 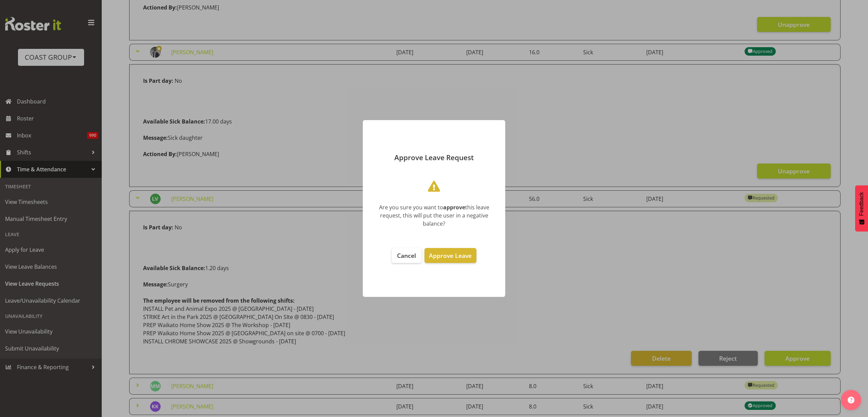 What do you see at coordinates (406, 255) in the screenshot?
I see `span: Cancel` at bounding box center [406, 255].